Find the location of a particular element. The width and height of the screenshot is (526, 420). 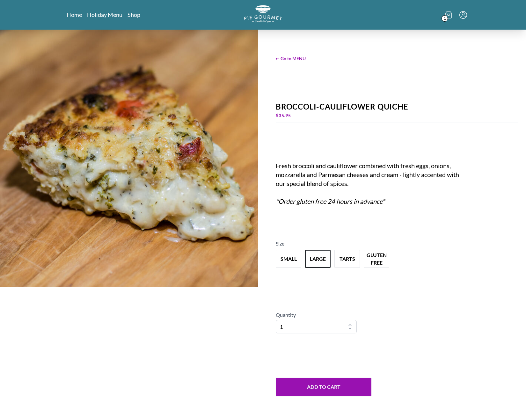

span: Quantity is located at coordinates (286, 315).